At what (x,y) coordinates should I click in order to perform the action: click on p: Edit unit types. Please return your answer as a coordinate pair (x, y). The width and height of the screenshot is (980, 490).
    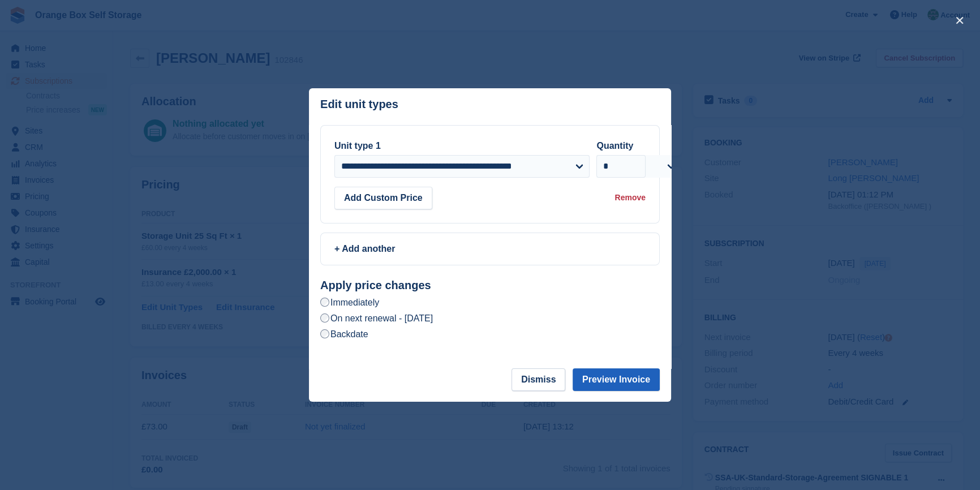
    Looking at the image, I should click on (360, 104).